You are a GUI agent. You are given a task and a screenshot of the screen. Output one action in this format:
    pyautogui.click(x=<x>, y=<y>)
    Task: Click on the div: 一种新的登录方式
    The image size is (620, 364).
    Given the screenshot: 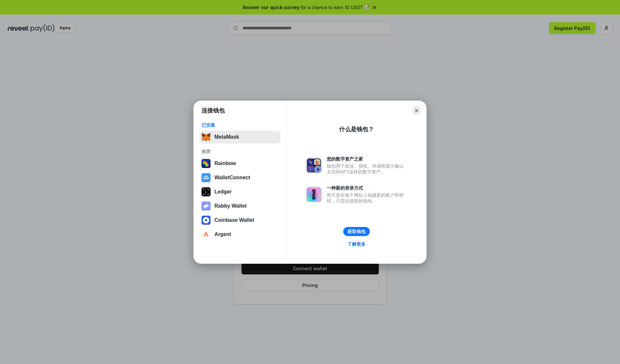 What is the action you would take?
    pyautogui.click(x=367, y=188)
    